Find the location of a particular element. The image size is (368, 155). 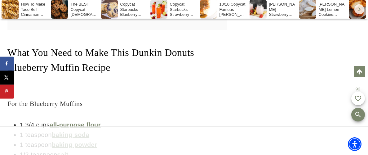

a: Scroll to top is located at coordinates (360, 72).